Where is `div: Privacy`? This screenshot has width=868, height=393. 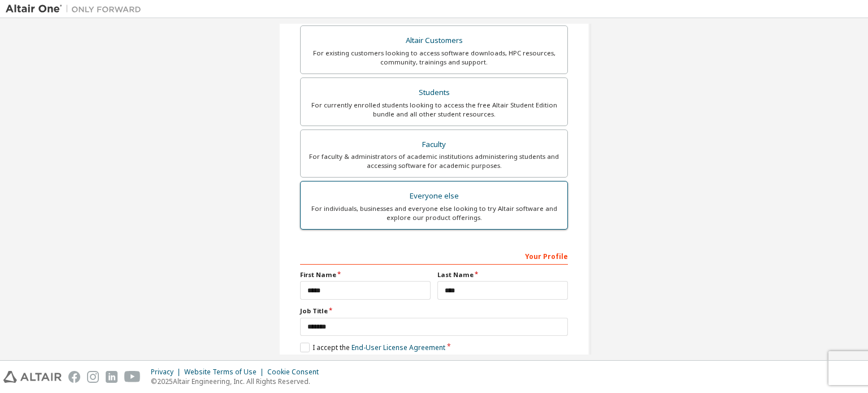
div: Privacy is located at coordinates (168, 372).